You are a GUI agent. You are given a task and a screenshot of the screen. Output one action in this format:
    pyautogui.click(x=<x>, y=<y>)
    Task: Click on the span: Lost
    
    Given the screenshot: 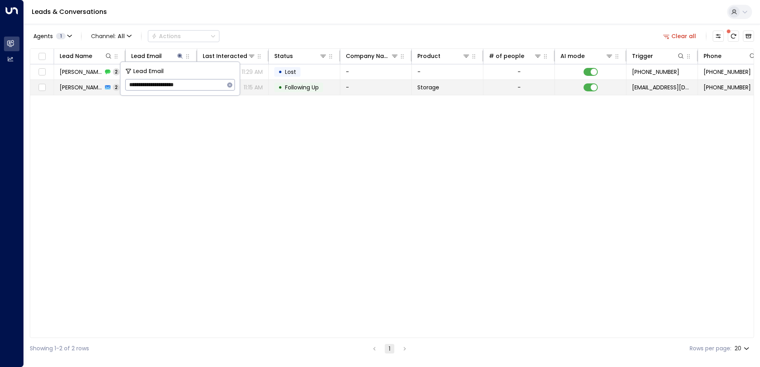 What is the action you would take?
    pyautogui.click(x=291, y=72)
    